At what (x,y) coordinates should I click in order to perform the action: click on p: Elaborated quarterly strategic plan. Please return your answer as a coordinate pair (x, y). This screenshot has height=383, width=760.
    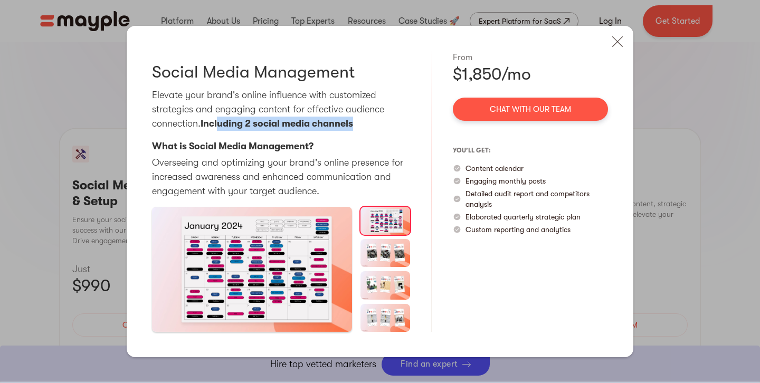
    Looking at the image, I should click on (523, 217).